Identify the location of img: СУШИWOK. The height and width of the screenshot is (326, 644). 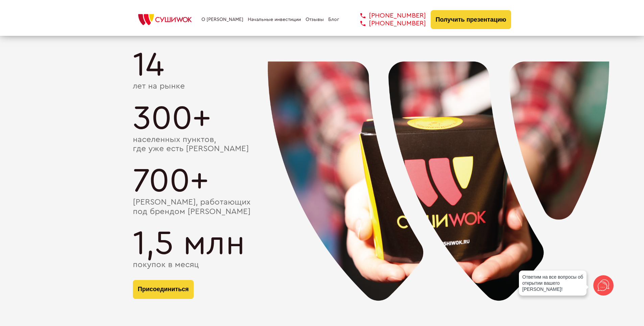
(165, 20).